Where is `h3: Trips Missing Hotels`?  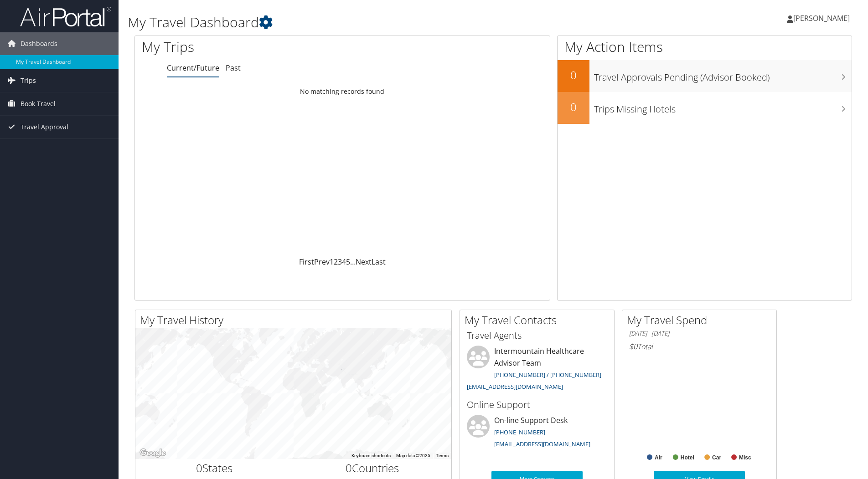
h3: Trips Missing Hotels is located at coordinates (722, 107).